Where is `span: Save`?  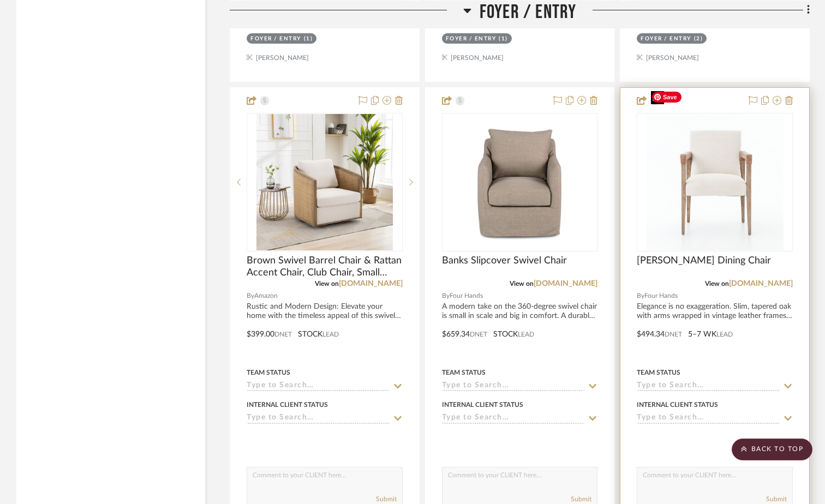 span: Save is located at coordinates (667, 97).